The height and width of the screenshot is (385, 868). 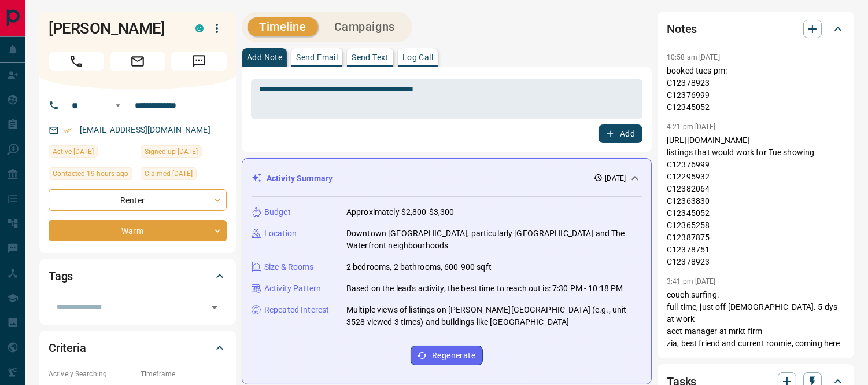 I want to click on p: Size & Rooms, so click(x=289, y=267).